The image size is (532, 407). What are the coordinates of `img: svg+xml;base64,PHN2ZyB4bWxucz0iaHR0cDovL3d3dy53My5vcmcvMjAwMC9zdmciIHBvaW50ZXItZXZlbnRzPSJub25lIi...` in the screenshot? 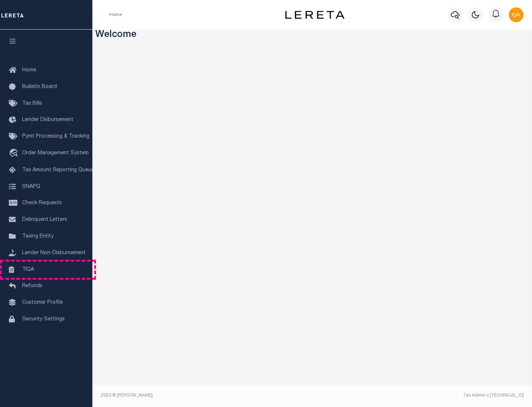 It's located at (516, 15).